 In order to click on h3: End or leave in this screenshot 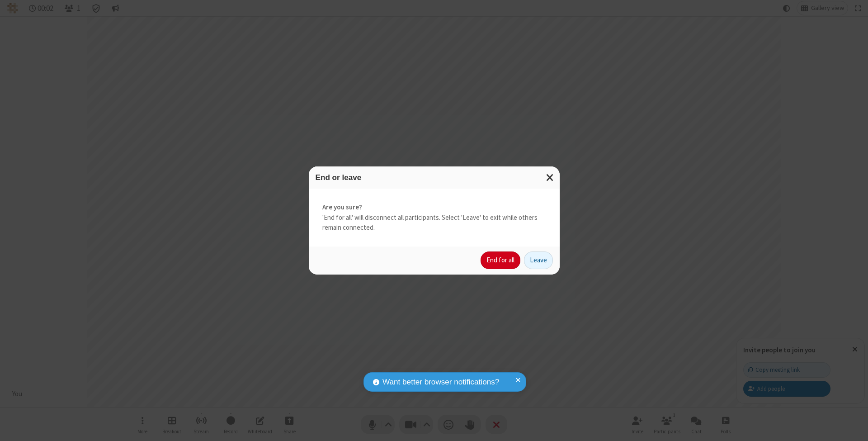, I will do `click(434, 177)`.